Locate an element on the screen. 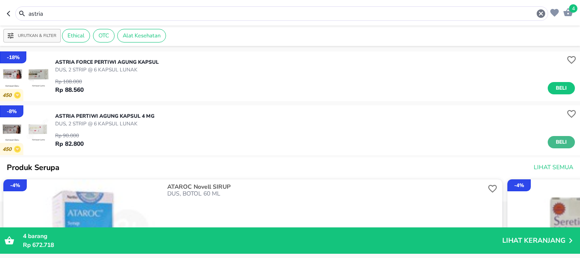 This screenshot has width=580, height=258. p: barang is located at coordinates (262, 236).